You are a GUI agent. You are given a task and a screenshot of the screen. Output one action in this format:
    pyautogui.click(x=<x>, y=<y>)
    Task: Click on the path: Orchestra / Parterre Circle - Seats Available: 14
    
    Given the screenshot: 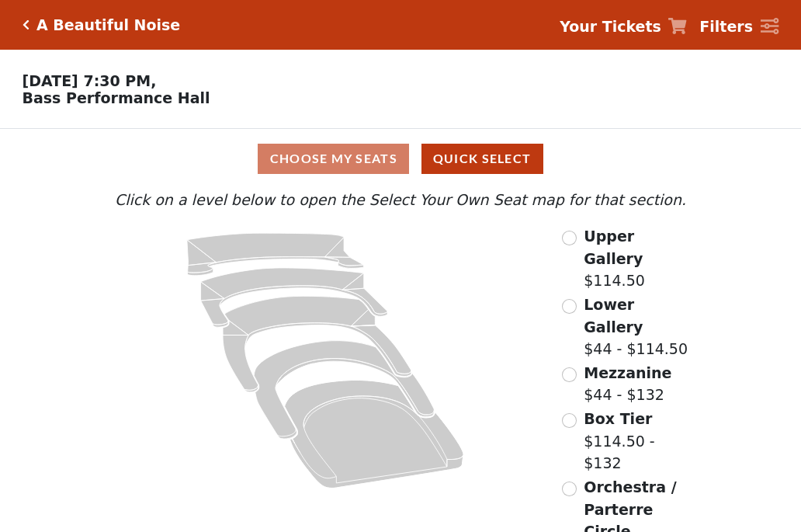 What is the action you would take?
    pyautogui.click(x=374, y=433)
    